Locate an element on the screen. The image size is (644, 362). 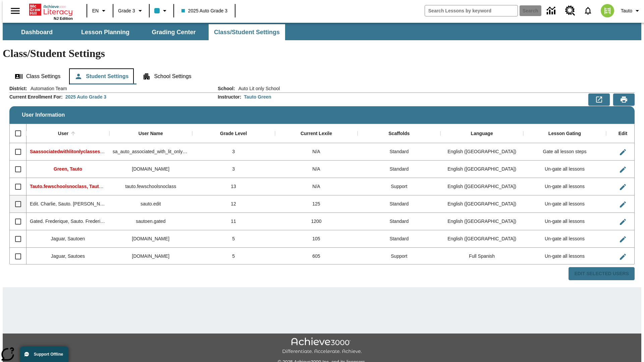
span: Edit. Charlie, Sauto. Charlie is located at coordinates (71, 204).